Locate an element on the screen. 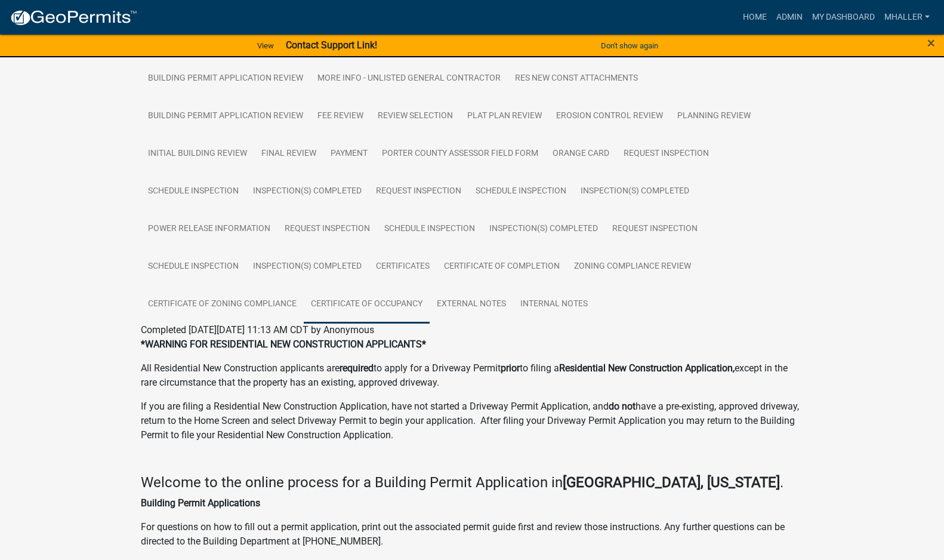 This screenshot has width=944, height=560. a: Certificate of Completion is located at coordinates (502, 267).